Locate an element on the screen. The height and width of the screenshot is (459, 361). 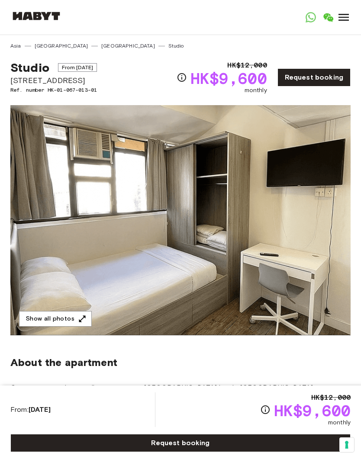
span: From: is located at coordinates (30, 410).